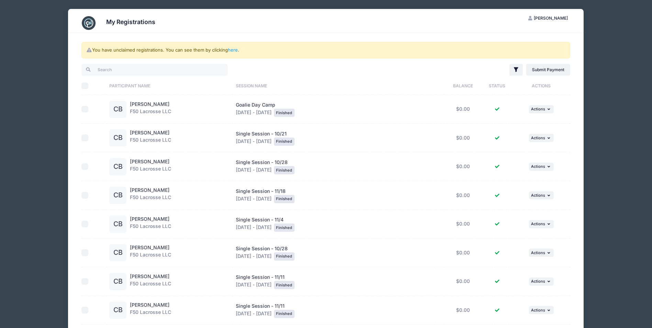  I want to click on span: Goalie Day Camp, so click(255, 104).